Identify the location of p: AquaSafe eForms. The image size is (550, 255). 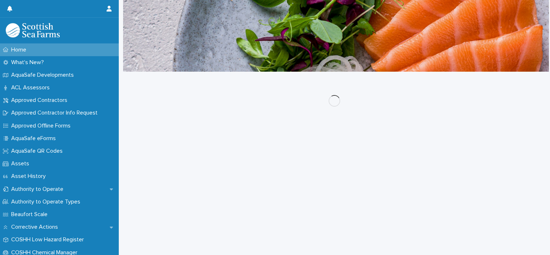
(35, 138).